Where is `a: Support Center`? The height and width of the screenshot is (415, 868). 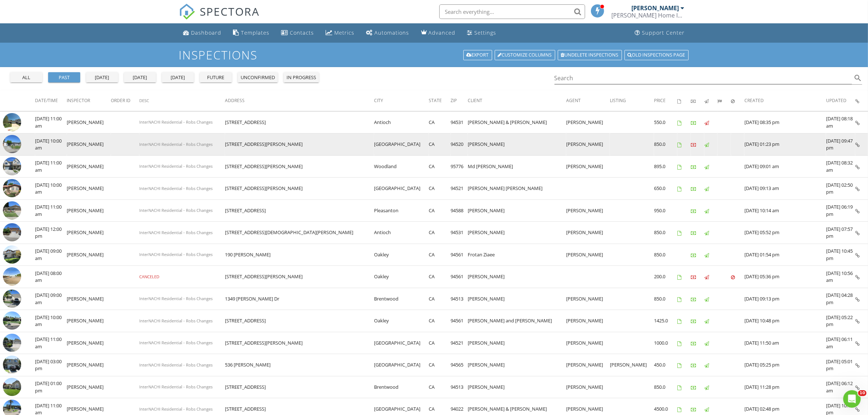 a: Support Center is located at coordinates (660, 33).